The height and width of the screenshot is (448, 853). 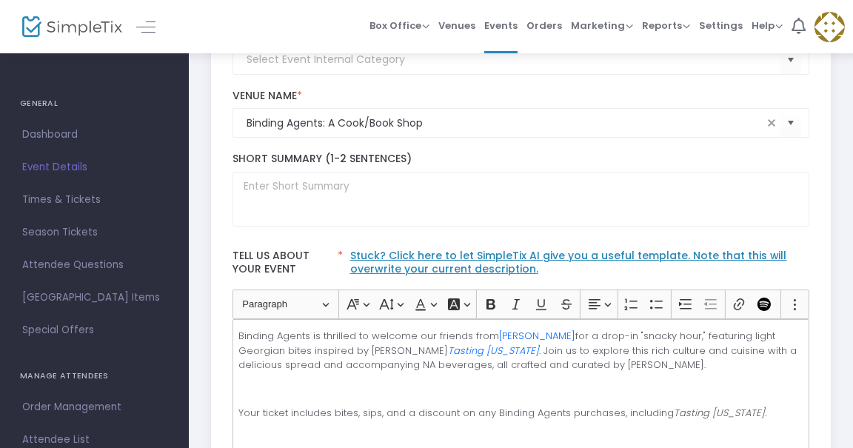 What do you see at coordinates (772, 123) in the screenshot?
I see `span: clear` at bounding box center [772, 123].